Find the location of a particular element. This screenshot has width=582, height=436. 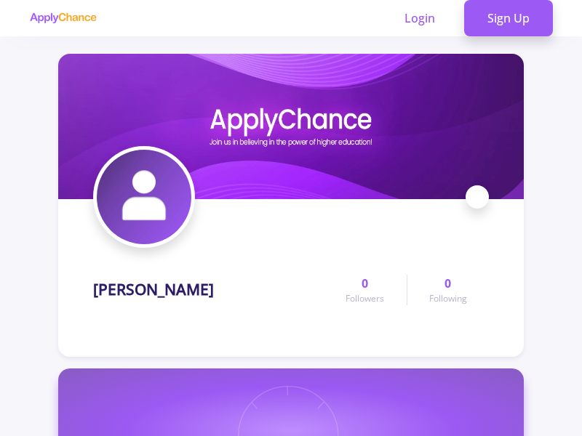

img: moein farahicover image is located at coordinates (291, 127).